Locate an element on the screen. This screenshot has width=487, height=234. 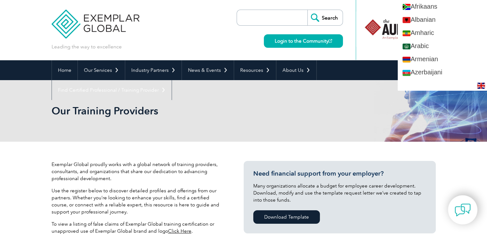
h2: Our Training Providers is located at coordinates (186, 111).